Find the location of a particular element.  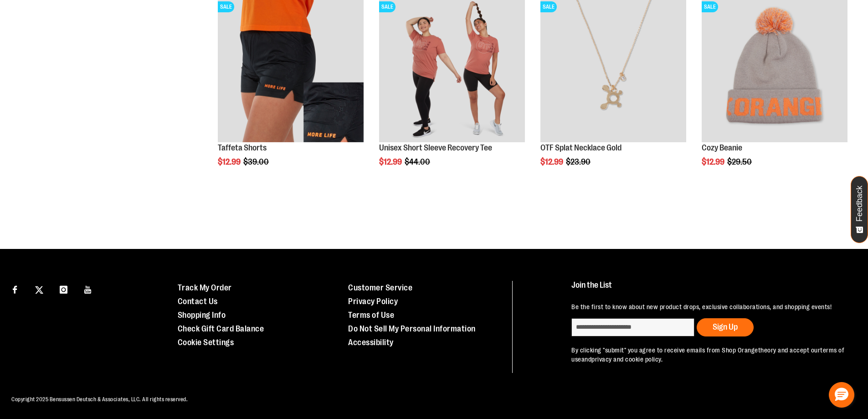

a: Cozy Beanie is located at coordinates (722, 148).